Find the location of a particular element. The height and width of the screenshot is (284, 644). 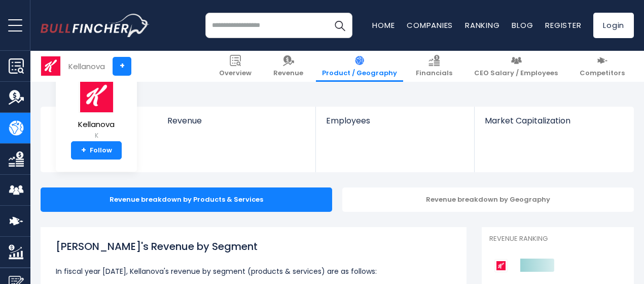

button: Search is located at coordinates (340, 25).